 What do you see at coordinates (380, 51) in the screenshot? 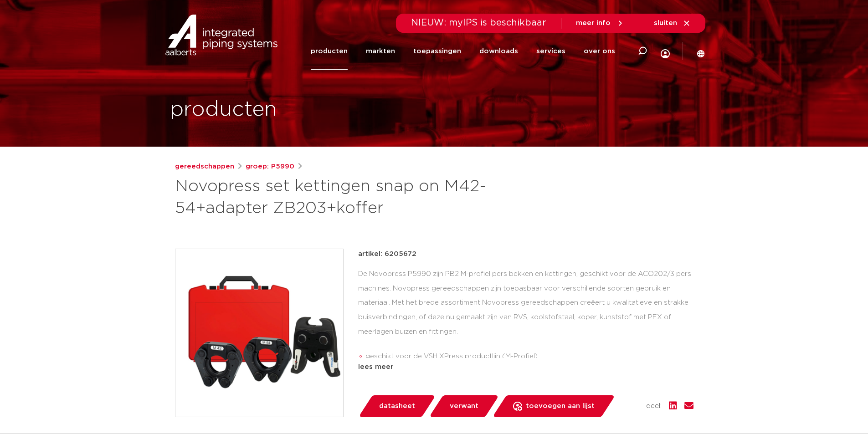
I see `a: markten` at bounding box center [380, 51].